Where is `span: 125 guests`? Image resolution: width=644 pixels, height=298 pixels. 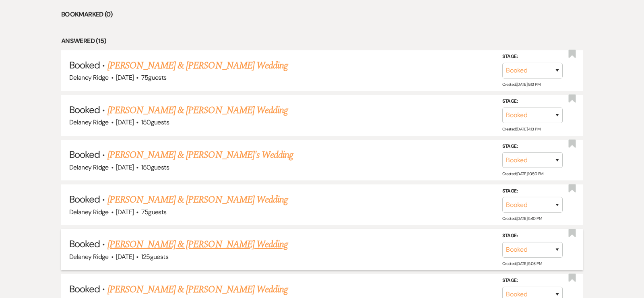
span: 125 guests is located at coordinates (154, 256).